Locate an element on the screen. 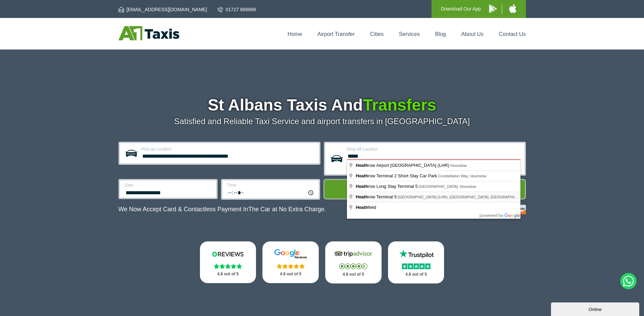 The height and width of the screenshot is (316, 644). p: We Now Accept Card & Contactless Payment In is located at coordinates (222, 209).